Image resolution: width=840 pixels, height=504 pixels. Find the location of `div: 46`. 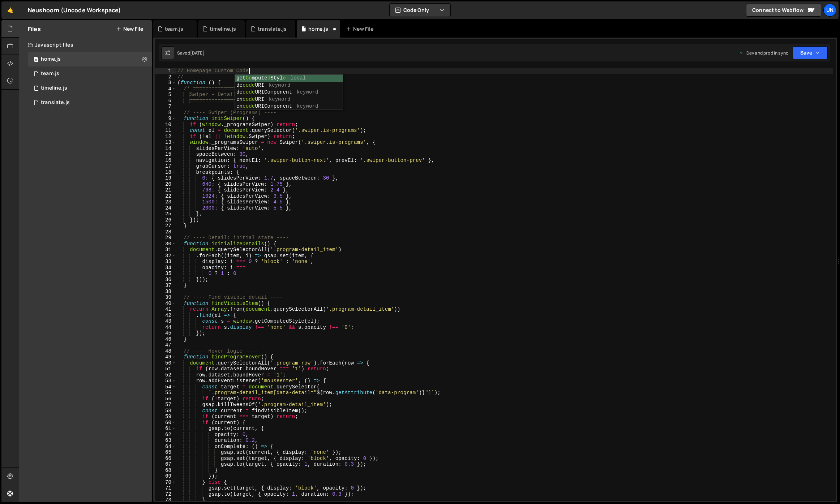

div: 46 is located at coordinates (165, 340).